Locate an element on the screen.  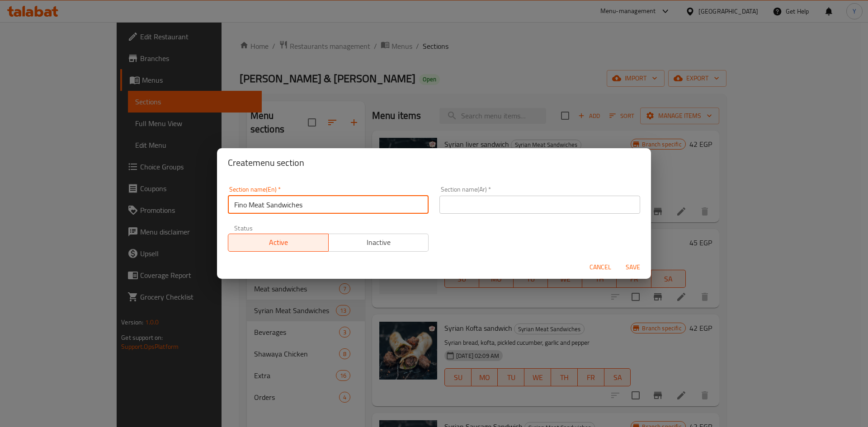
span: Inactive is located at coordinates (379, 242).